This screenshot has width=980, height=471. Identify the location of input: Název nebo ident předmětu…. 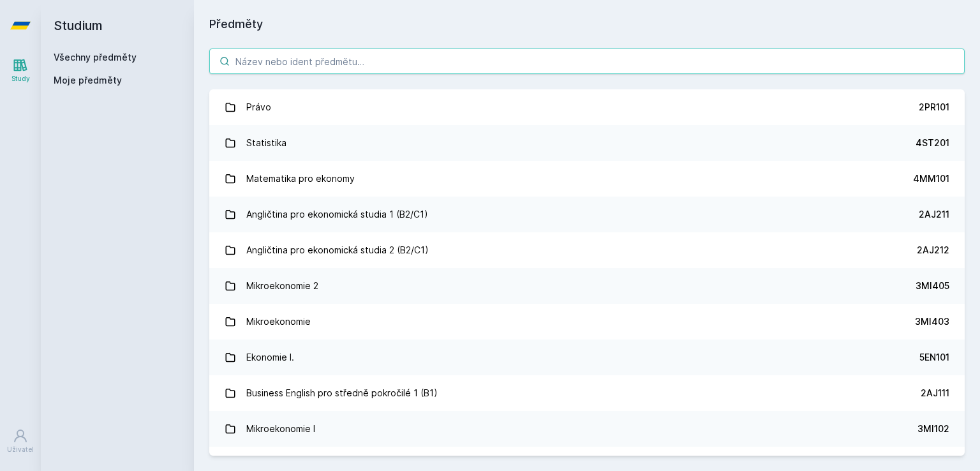
(587, 62).